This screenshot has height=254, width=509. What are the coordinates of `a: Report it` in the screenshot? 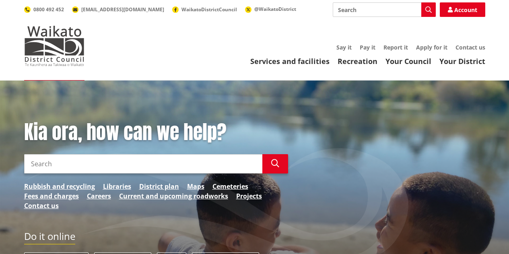 It's located at (396, 47).